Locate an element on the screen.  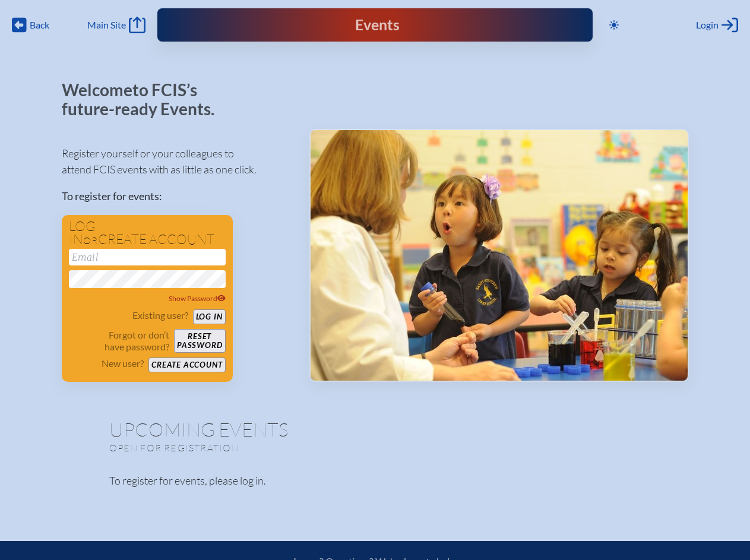
img: Events is located at coordinates (499, 256).